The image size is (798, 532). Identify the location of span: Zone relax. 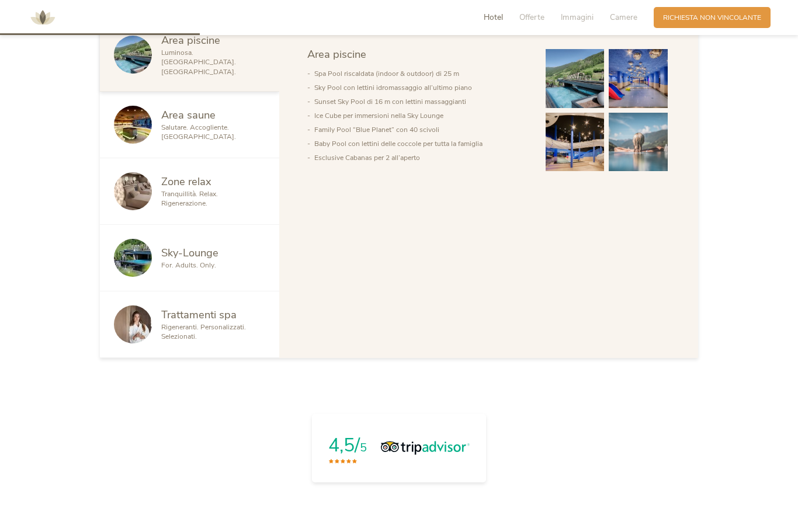
(186, 181).